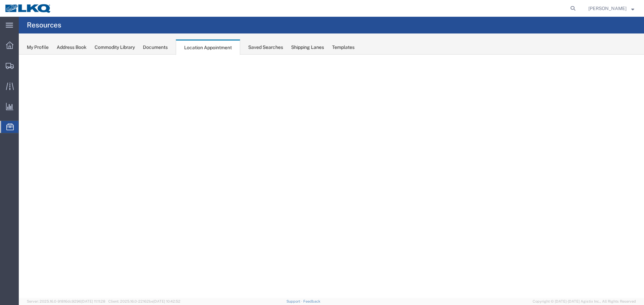 Image resolution: width=644 pixels, height=305 pixels. Describe the element at coordinates (608, 8) in the screenshot. I see `span: Oscar Davila` at that location.